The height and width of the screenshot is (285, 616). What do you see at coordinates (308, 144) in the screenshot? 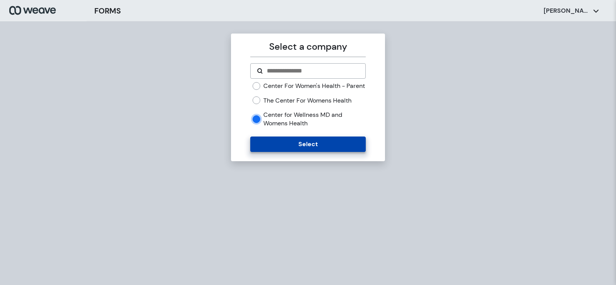
I see `button: Select` at bounding box center [308, 144].